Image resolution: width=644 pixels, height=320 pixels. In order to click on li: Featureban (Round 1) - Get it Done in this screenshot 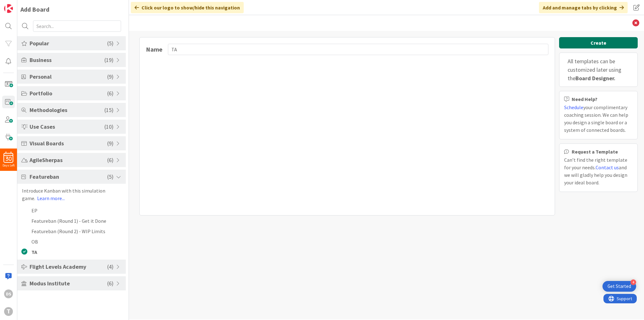, I will do `click(71, 221)`.